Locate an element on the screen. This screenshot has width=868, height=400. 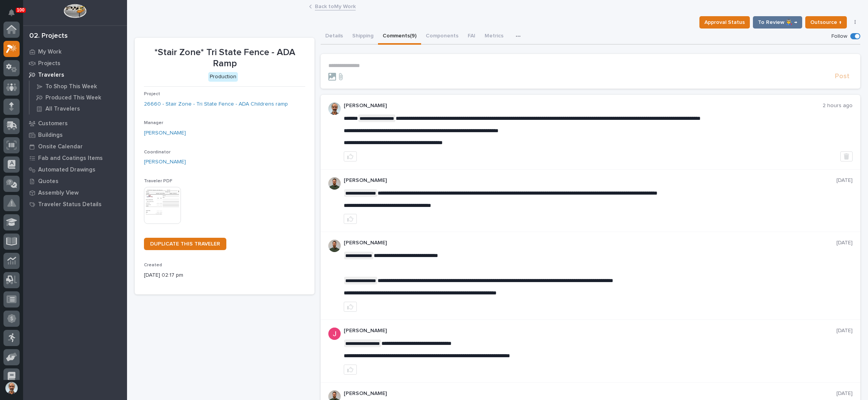
a: DUPLICATE THIS TRAVELER is located at coordinates (185, 244).